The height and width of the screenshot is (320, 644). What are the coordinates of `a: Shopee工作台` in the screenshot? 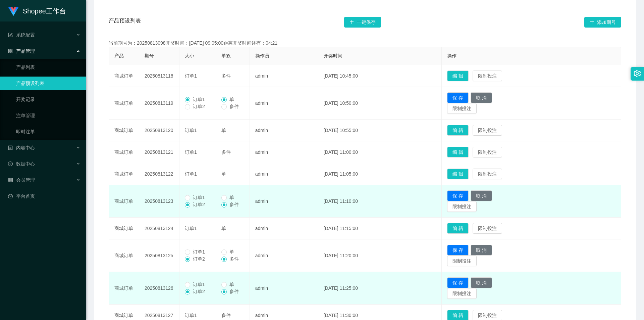 It's located at (37, 11).